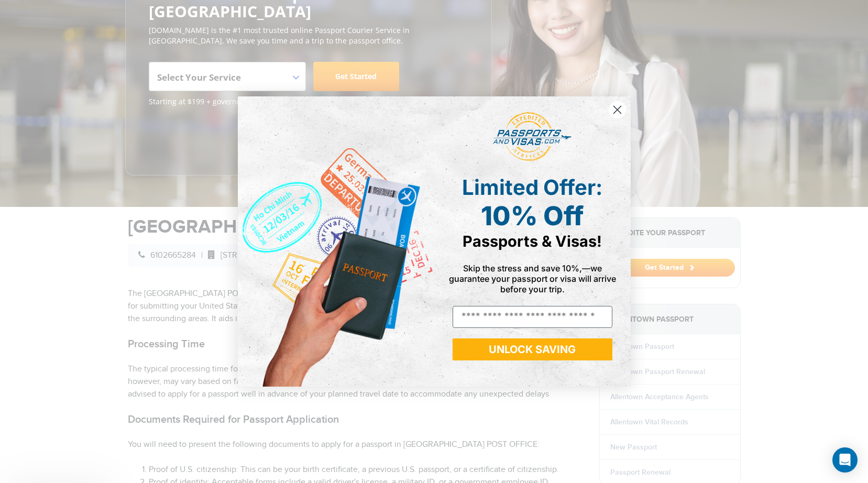 The image size is (868, 483). I want to click on img: passports and visas, so click(532, 137).